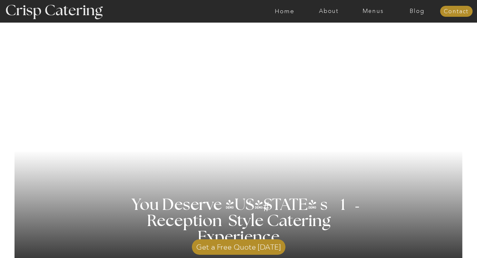  Describe the element at coordinates (457, 12) in the screenshot. I see `nav: Contact` at that location.